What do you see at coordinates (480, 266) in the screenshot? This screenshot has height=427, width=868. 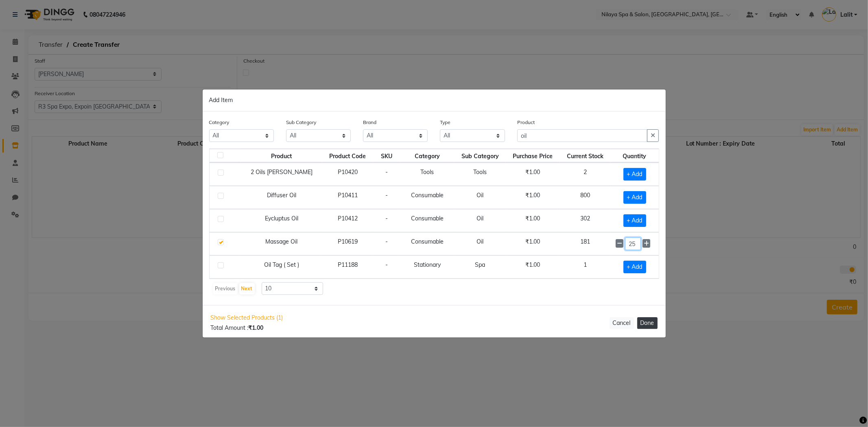 I see `td: Spa` at bounding box center [480, 266].